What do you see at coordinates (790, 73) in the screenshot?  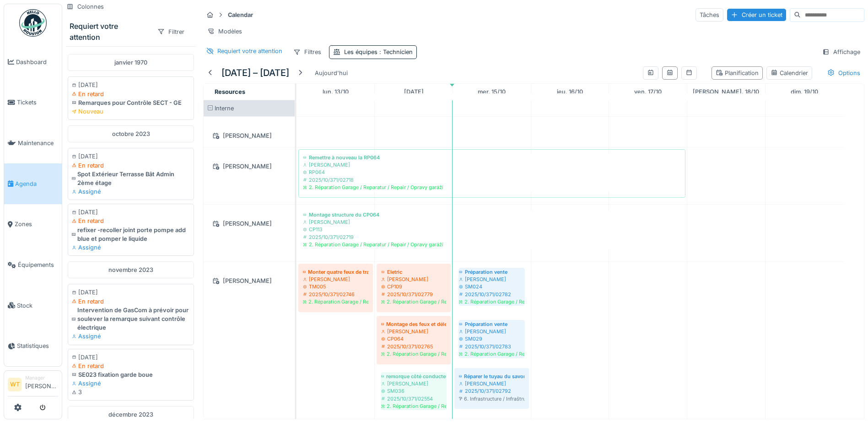 I see `div: Calendrier` at bounding box center [790, 73].